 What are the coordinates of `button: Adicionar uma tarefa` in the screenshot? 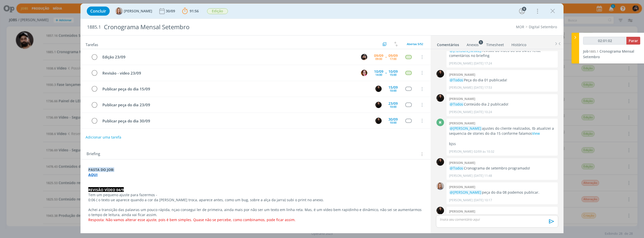 It's located at (103, 137).